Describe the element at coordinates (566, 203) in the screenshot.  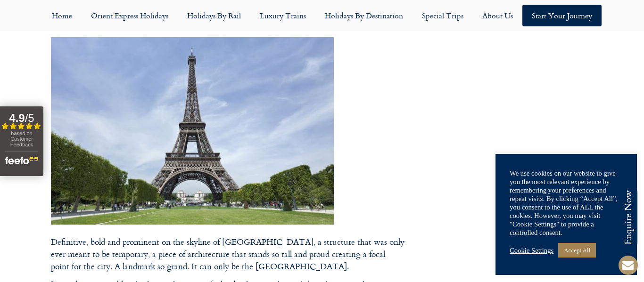
I see `div: We use cookies on our website to give you the most relevant experience by remembering your prefer...` at that location.